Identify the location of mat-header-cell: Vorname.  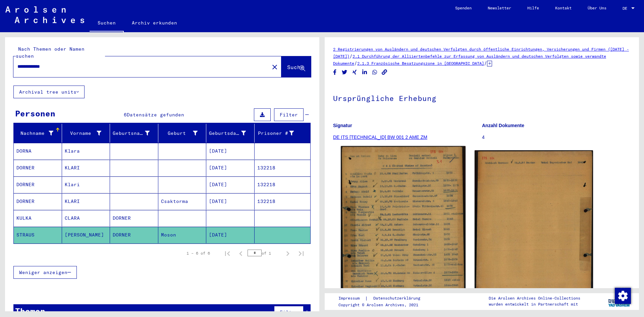
(86, 133).